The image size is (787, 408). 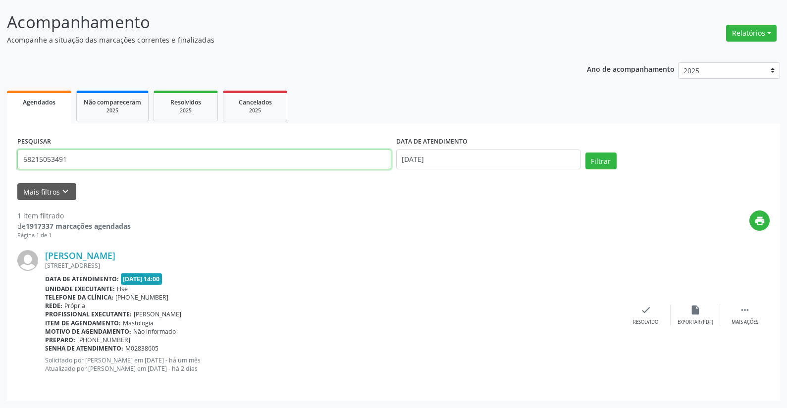 What do you see at coordinates (155, 331) in the screenshot?
I see `span: Não informado` at bounding box center [155, 331].